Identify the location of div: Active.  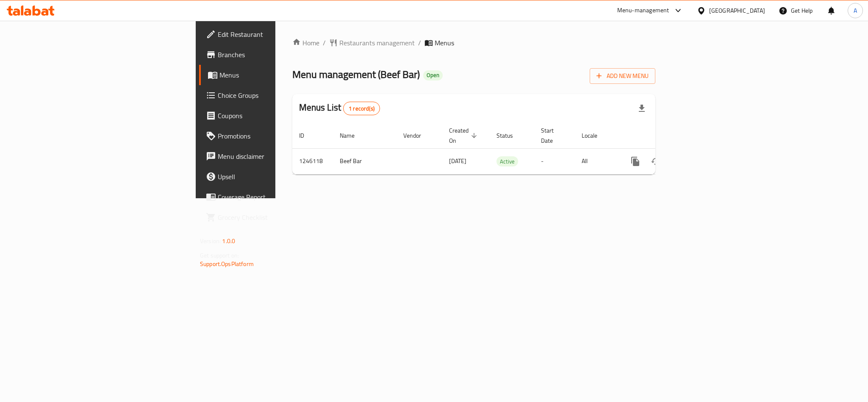
(507, 161).